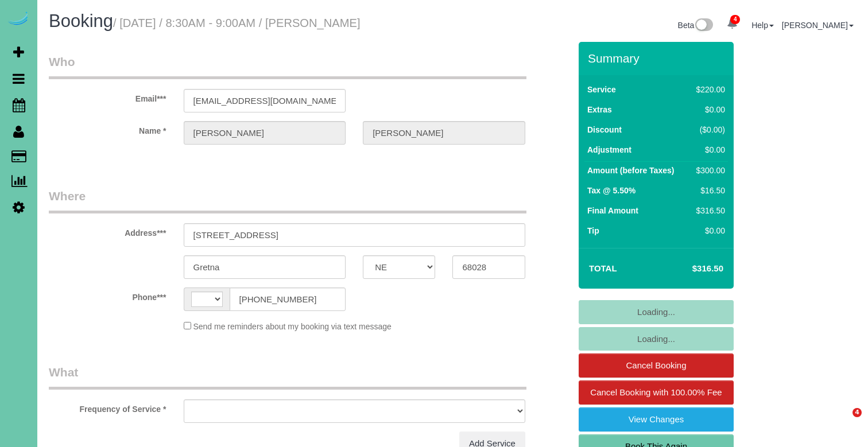 The image size is (868, 447). What do you see at coordinates (604, 130) in the screenshot?
I see `label: Discount` at bounding box center [604, 130].